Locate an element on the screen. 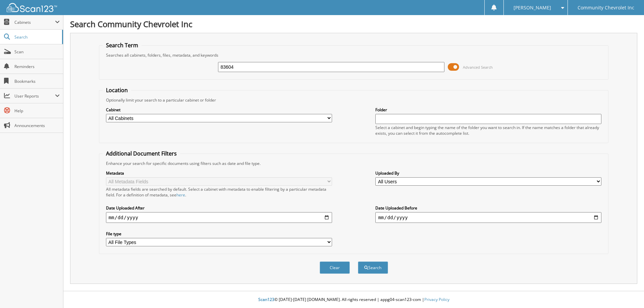 Image resolution: width=644 pixels, height=308 pixels. span: Community Chevrolet Inc is located at coordinates (606, 8).